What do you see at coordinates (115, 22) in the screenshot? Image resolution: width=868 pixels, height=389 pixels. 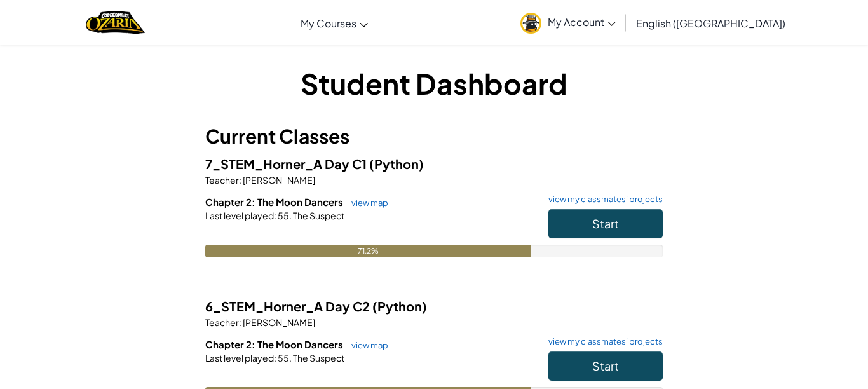 I see `img: Home` at bounding box center [115, 22].